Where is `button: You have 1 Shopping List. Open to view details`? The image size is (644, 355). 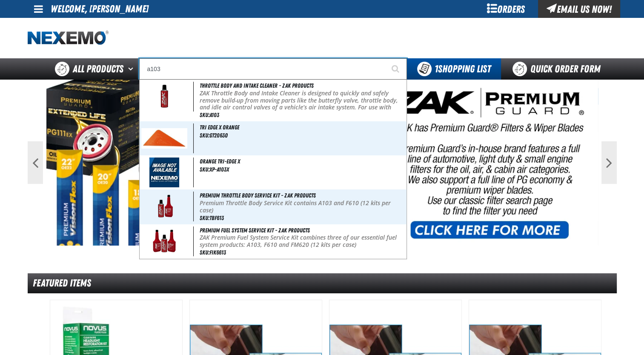 button: You have 1 Shopping List. Open to view details is located at coordinates (454, 69).